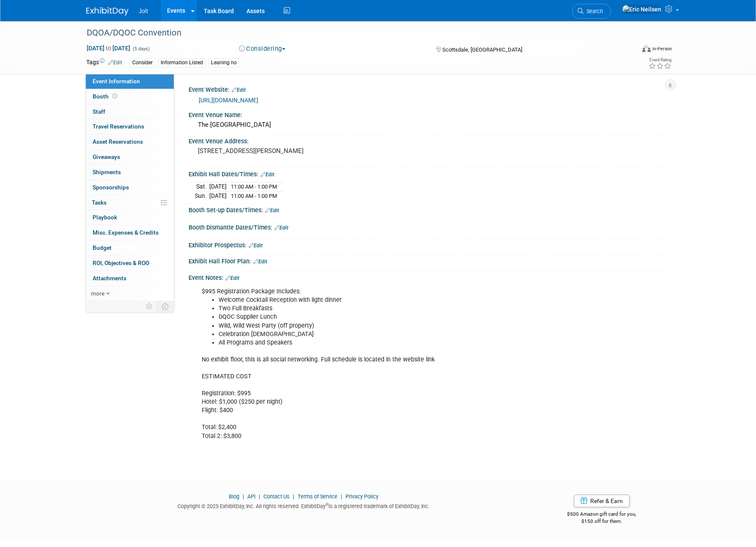  Describe the element at coordinates (104, 62) in the screenshot. I see `td: Tags` at that location.